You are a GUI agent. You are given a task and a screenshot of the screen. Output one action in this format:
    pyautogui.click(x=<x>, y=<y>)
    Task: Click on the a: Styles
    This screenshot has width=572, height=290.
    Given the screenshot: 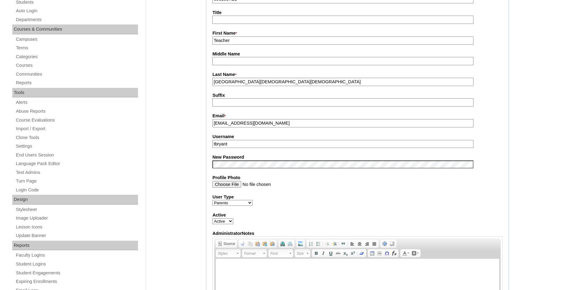 What is the action you would take?
    pyautogui.click(x=228, y=253)
    